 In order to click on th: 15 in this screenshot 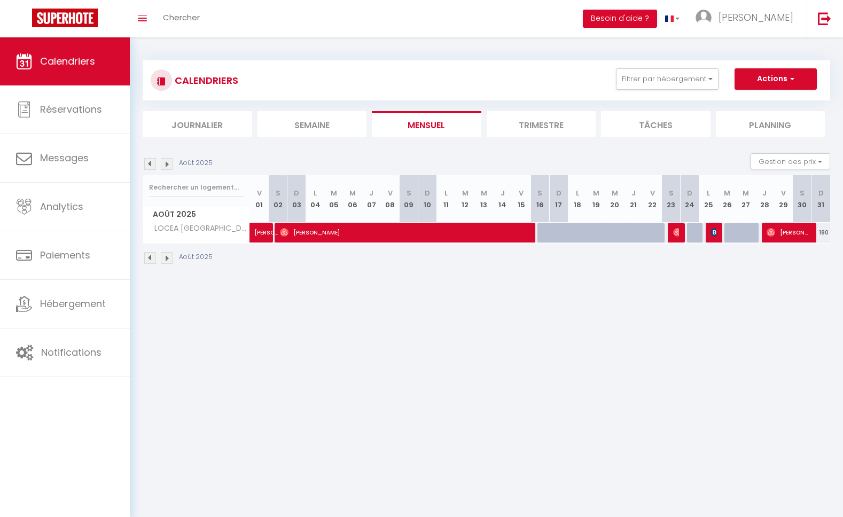, I will do `click(521, 199)`.